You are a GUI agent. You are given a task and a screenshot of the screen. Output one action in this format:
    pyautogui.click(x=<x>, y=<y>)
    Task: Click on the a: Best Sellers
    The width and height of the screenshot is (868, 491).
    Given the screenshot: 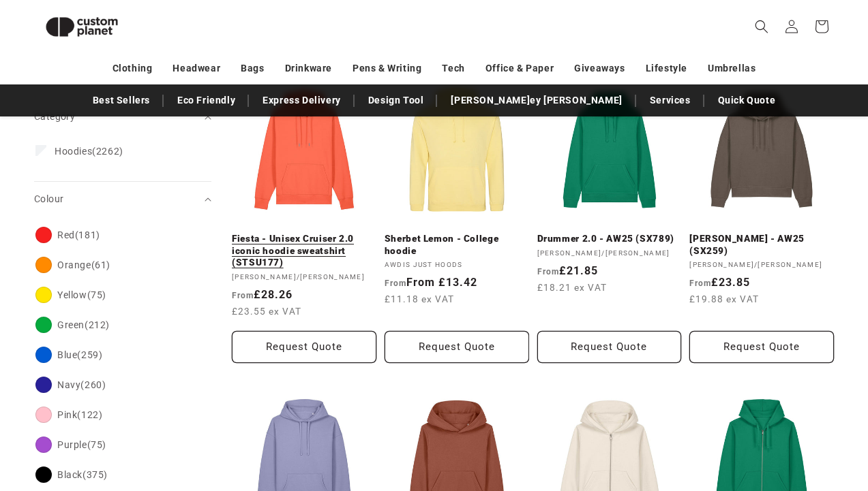 What is the action you would take?
    pyautogui.click(x=121, y=100)
    